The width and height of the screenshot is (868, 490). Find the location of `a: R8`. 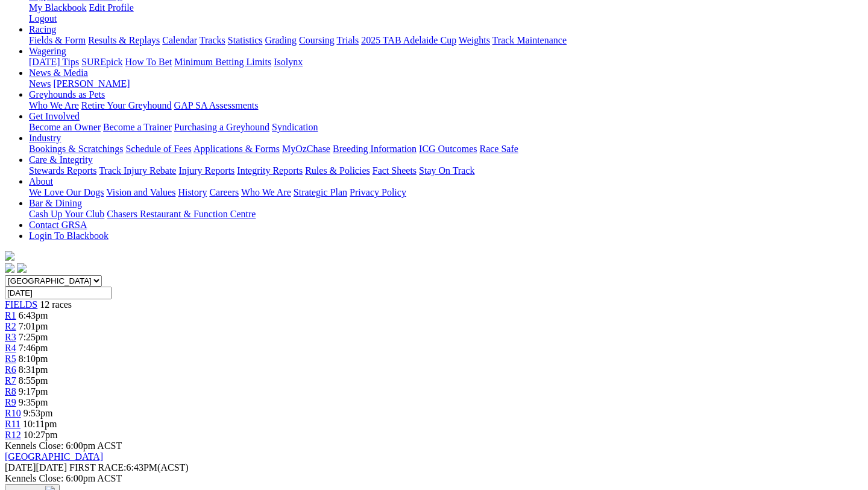

a: R8 is located at coordinates (10, 391).